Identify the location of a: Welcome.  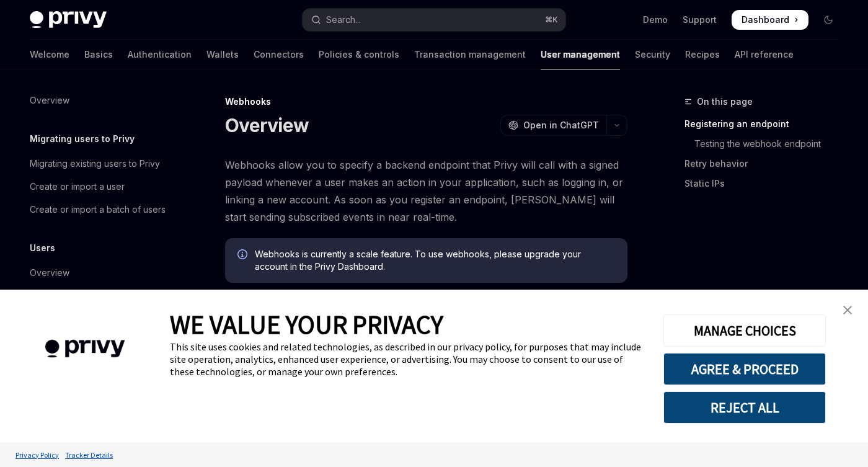
(50, 55).